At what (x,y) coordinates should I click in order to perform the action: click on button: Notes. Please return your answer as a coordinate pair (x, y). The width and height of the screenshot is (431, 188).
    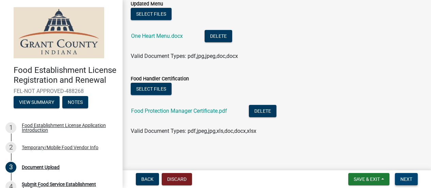
    Looking at the image, I should click on (75, 102).